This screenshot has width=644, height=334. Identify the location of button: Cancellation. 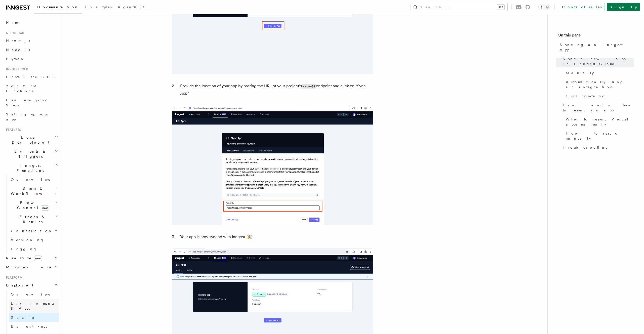
(34, 231).